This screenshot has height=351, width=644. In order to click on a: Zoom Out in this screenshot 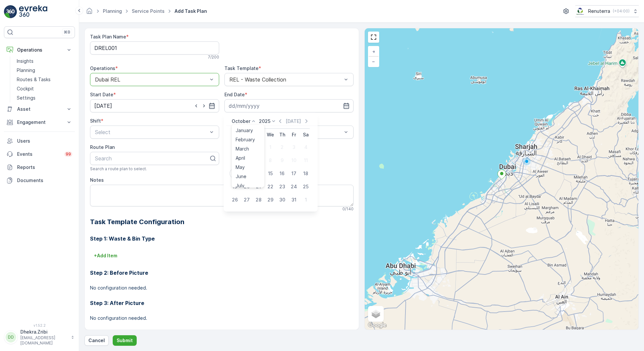, I will do `click(373, 61)`.